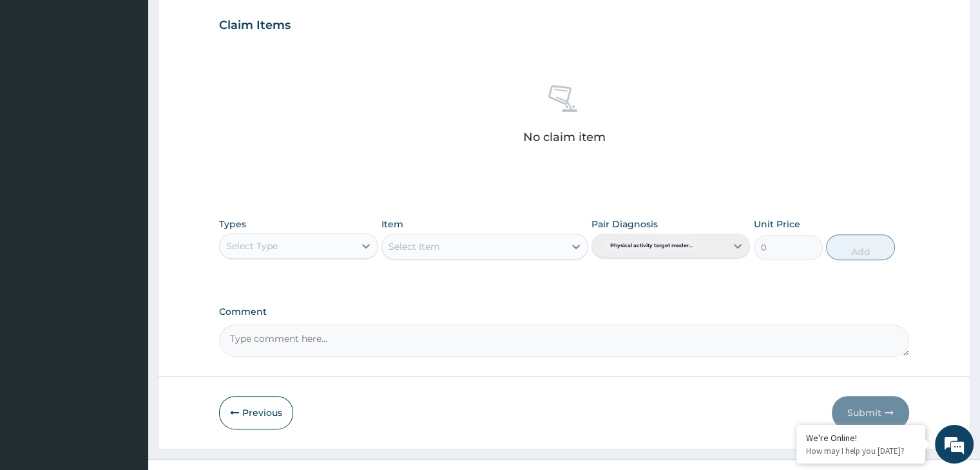 This screenshot has width=980, height=470. What do you see at coordinates (38, 81) in the screenshot?
I see `img: d_794563401_company_1708531726252_794563401` at bounding box center [38, 81].